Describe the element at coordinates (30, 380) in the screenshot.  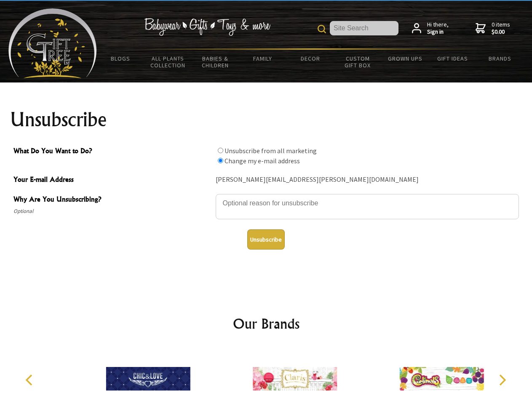
I see `button: Previous` at that location.